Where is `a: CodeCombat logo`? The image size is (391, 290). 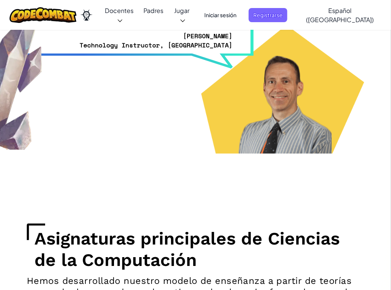 a: CodeCombat logo is located at coordinates (43, 15).